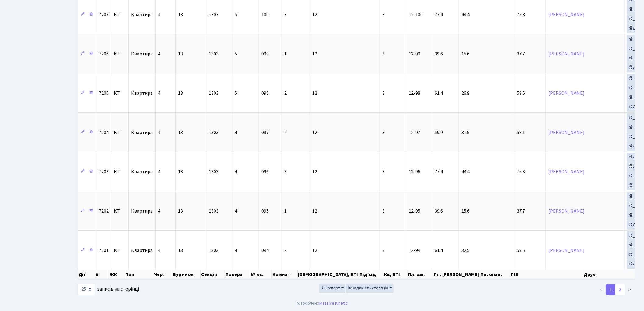  What do you see at coordinates (284, 275) in the screenshot?
I see `th: Комнат` at bounding box center [284, 275].